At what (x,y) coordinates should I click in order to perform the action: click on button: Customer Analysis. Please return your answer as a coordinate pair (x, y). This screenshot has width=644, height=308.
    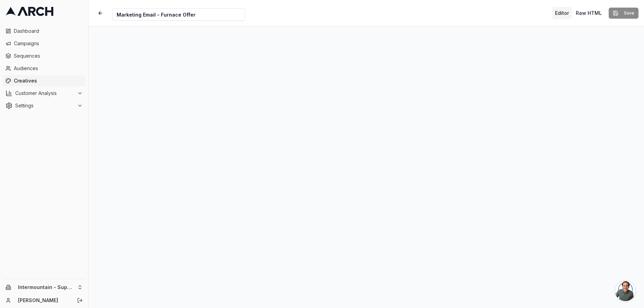
    Looking at the image, I should click on (44, 93).